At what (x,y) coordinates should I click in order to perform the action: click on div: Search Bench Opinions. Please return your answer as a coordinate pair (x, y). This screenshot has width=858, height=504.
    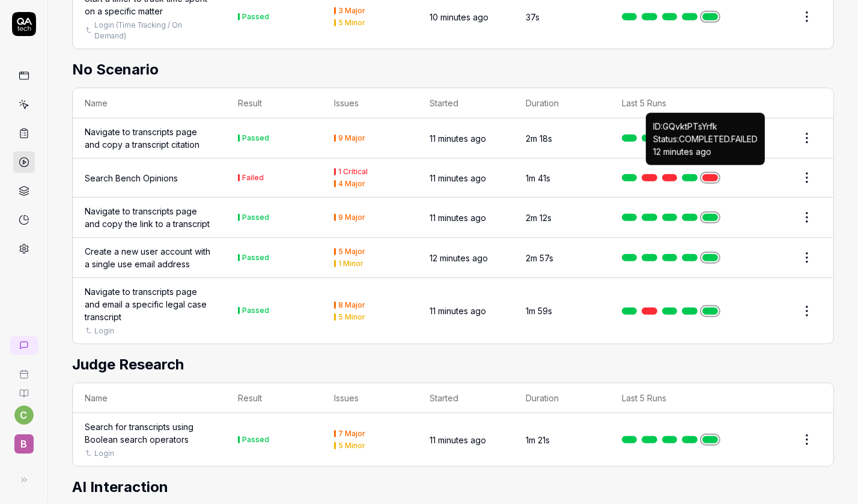
    Looking at the image, I should click on (131, 178).